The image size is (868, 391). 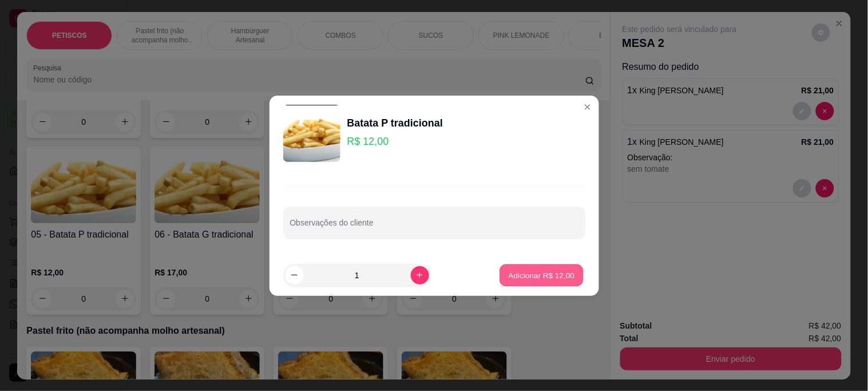 What do you see at coordinates (395, 141) in the screenshot?
I see `p: R$ 12,00` at bounding box center [395, 141].